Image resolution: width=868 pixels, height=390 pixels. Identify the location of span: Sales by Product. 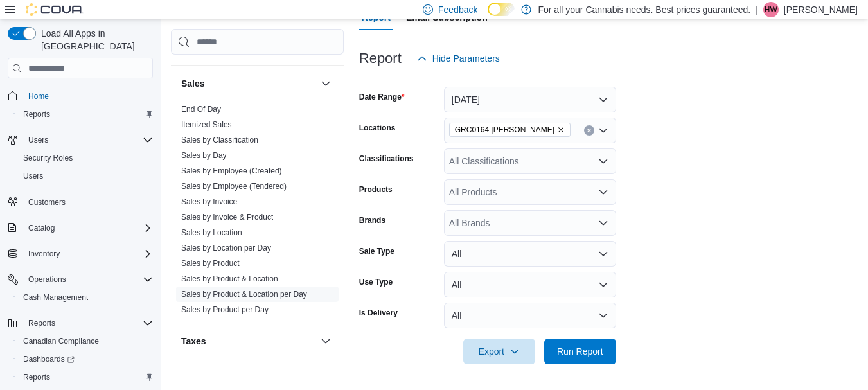
(210, 264).